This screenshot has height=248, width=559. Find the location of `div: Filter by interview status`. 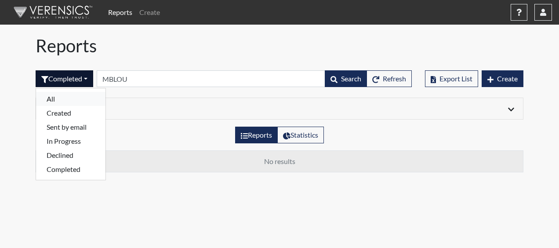

div: Filter by interview status is located at coordinates (64, 79).